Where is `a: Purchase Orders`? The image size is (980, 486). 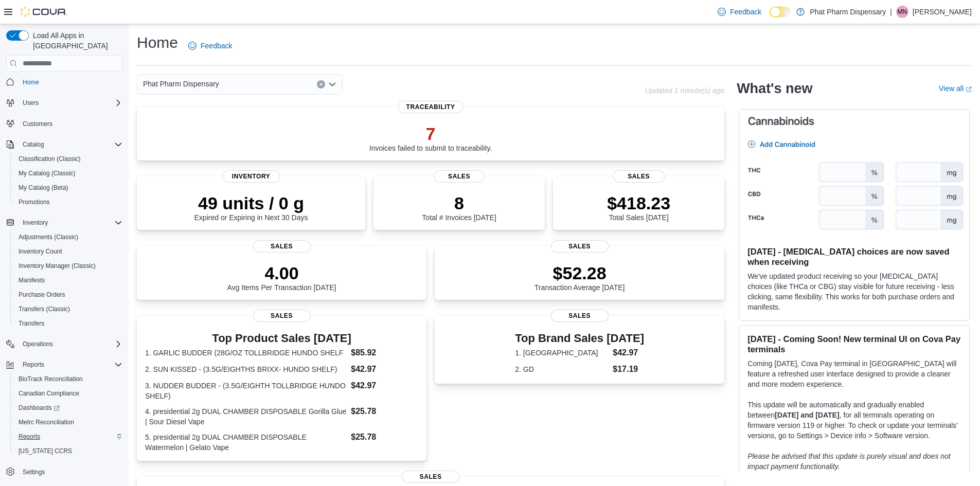 a: Purchase Orders is located at coordinates (42, 294).